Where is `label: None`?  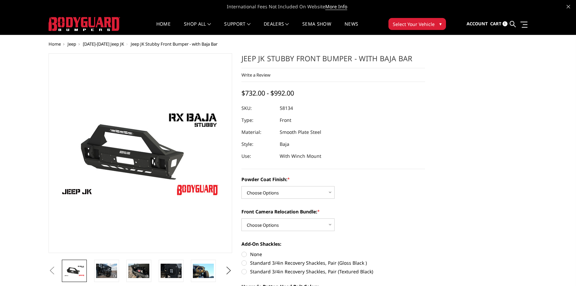 label: None is located at coordinates (333, 254).